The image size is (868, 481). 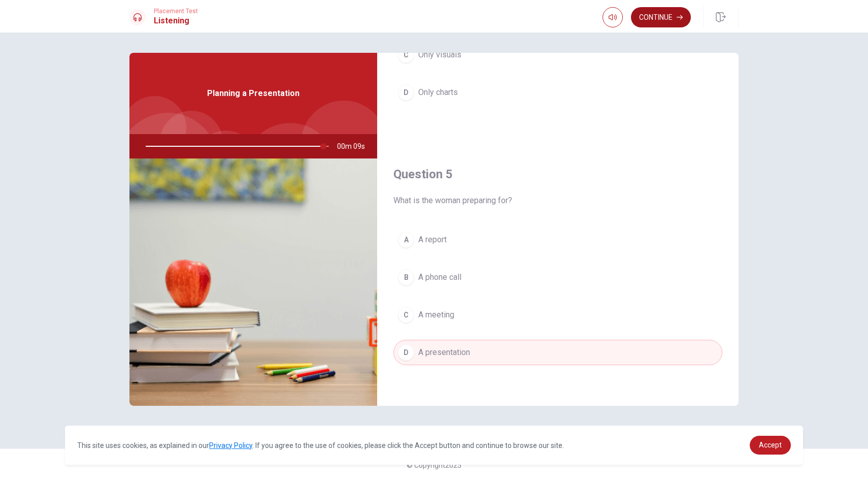 What do you see at coordinates (558, 201) in the screenshot?
I see `span: What is the woman preparing for?` at bounding box center [558, 201].